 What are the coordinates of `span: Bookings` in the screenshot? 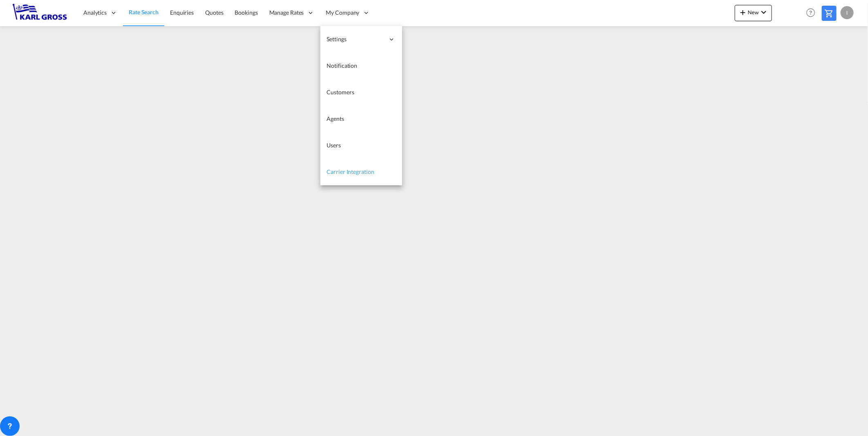 It's located at (246, 12).